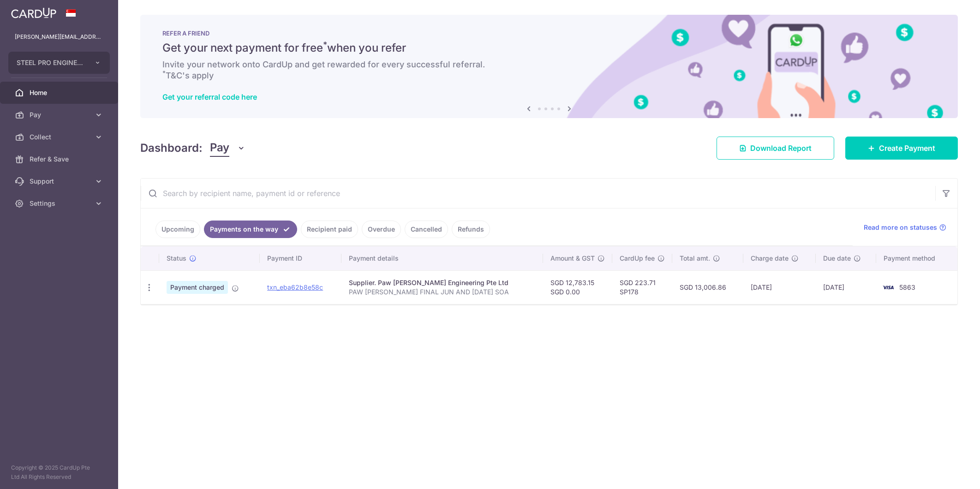 Image resolution: width=980 pixels, height=489 pixels. Describe the element at coordinates (578, 287) in the screenshot. I see `td: SGD 12,783.15 SGD 0.00` at that location.